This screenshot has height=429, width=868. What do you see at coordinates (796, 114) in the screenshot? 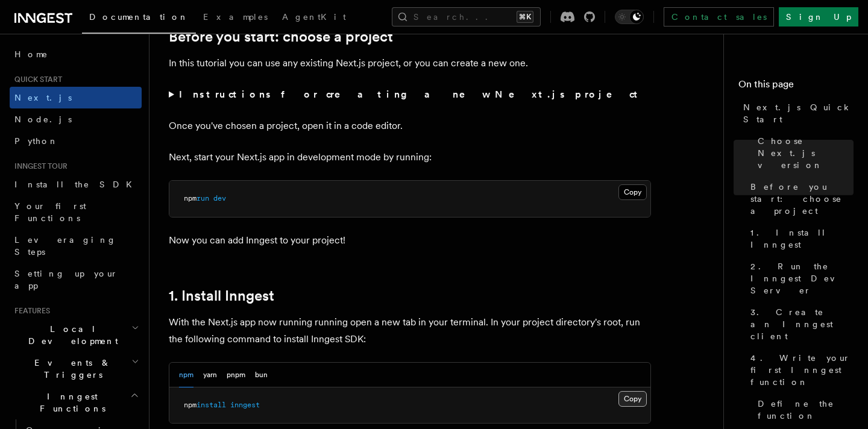
I see `a: Next.js Quick Start` at bounding box center [796, 114].